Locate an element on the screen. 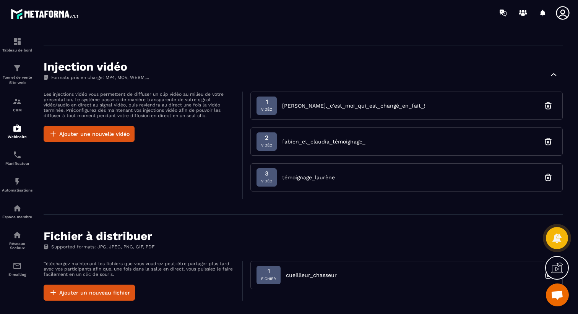 This screenshot has height=314, width=578. p: Téléchargez maintenant les fichiers que vous voudrez peut-être partager plus tard avec vos partic... is located at coordinates (139, 269).